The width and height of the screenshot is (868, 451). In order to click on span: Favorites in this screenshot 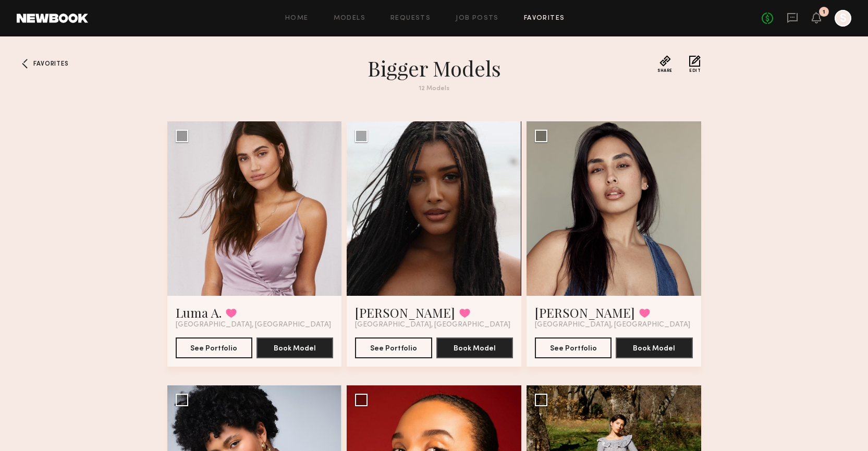, I will do `click(50, 64)`.